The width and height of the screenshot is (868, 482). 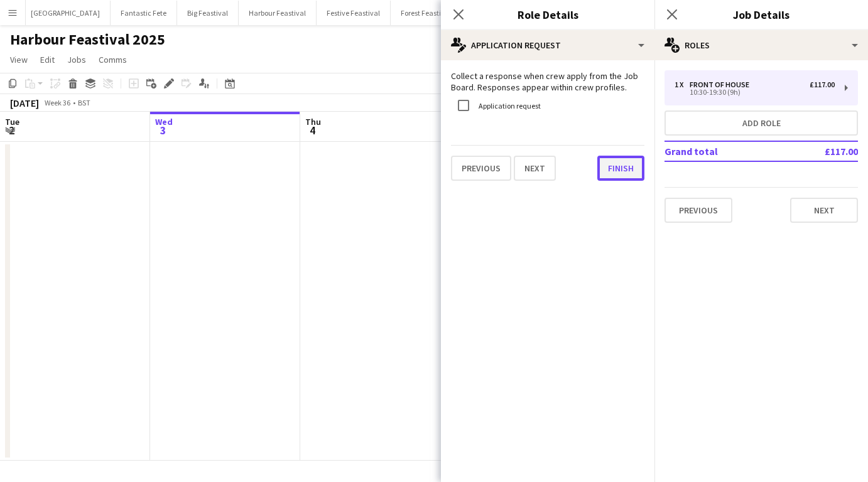 What do you see at coordinates (547, 45) in the screenshot?
I see `div: Application Request` at bounding box center [547, 45].